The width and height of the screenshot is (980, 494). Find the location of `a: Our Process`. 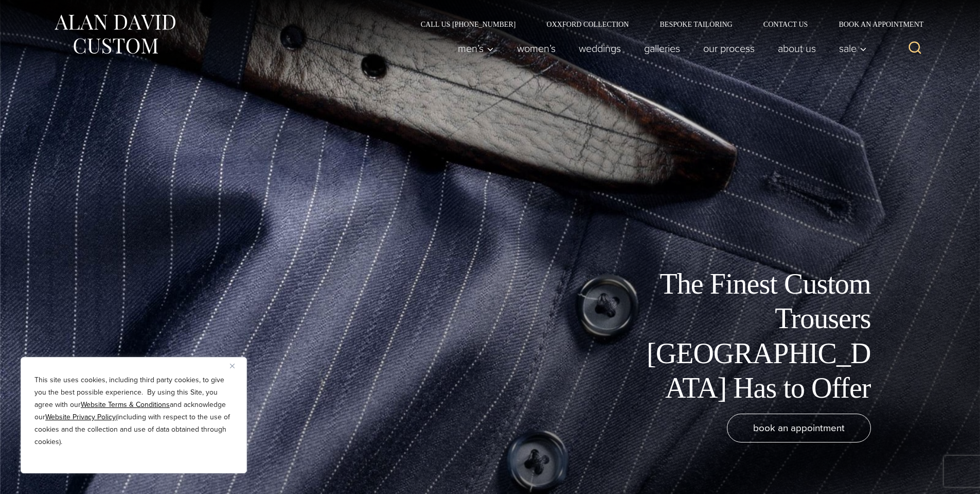

a: Our Process is located at coordinates (729, 49).